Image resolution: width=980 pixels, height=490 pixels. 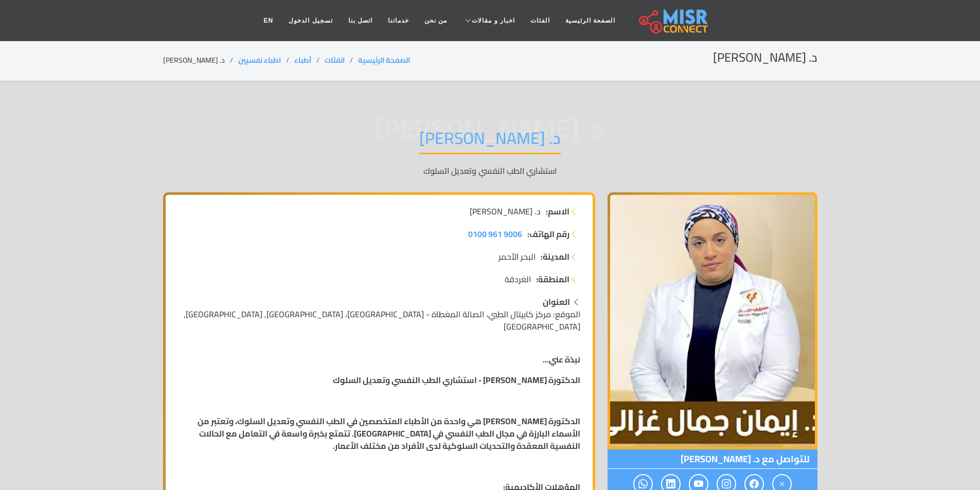 I want to click on img: main.misr_connect, so click(x=673, y=20).